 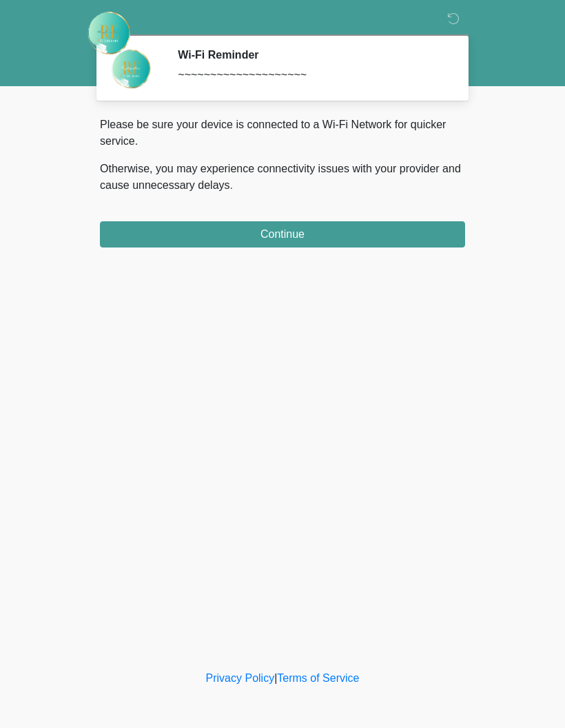 What do you see at coordinates (241, 678) in the screenshot?
I see `a: Privacy Policy` at bounding box center [241, 678].